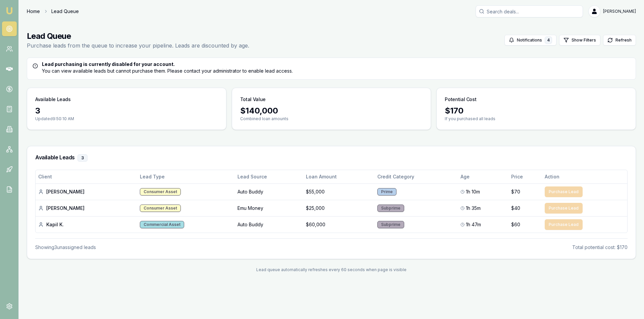  What do you see at coordinates (515, 225) in the screenshot?
I see `span: $60` at bounding box center [515, 225].